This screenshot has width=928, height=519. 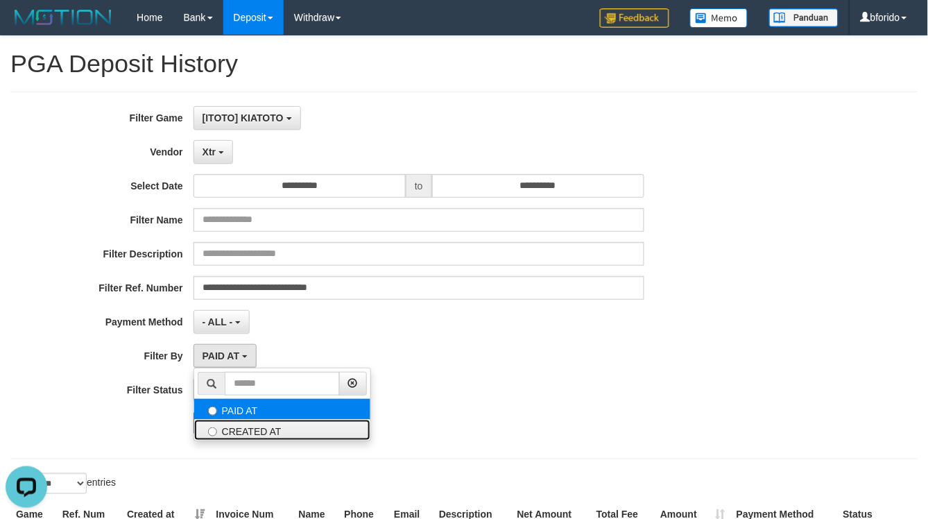 I want to click on button: Open LiveChat chat widget, so click(x=26, y=26).